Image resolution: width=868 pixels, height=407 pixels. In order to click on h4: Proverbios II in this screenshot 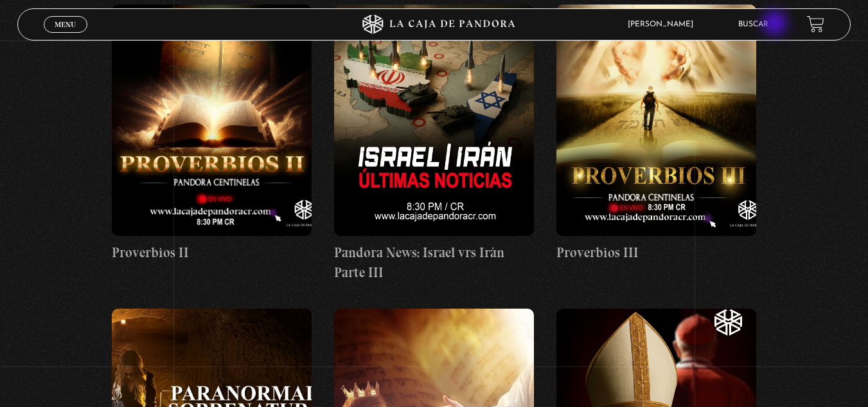, I will do `click(212, 253)`.